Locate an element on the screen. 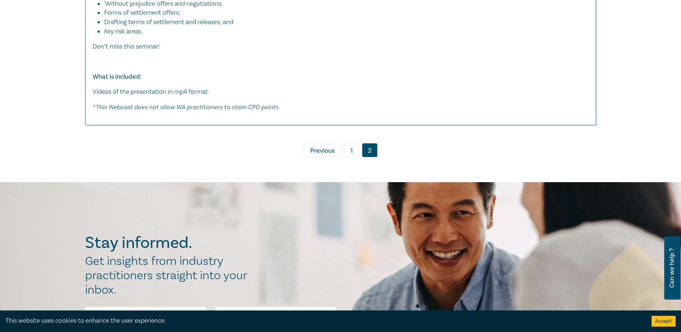 The height and width of the screenshot is (332, 681). strong: What is included: is located at coordinates (117, 76).